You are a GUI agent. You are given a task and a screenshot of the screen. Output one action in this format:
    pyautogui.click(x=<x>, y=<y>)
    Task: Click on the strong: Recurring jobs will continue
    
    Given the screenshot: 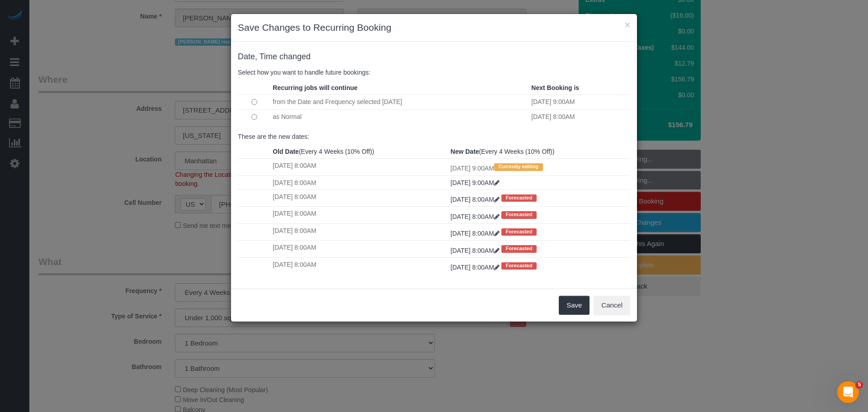 What is the action you would take?
    pyautogui.click(x=315, y=88)
    